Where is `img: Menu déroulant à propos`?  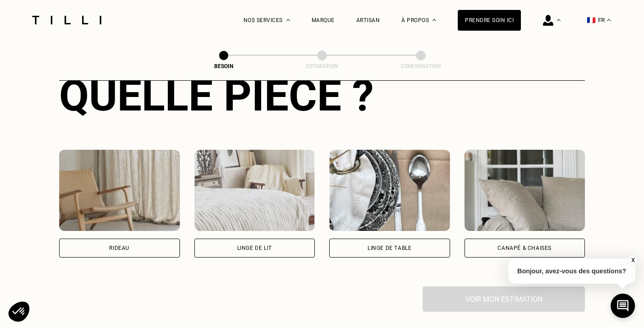
img: Menu déroulant à propos is located at coordinates (435, 20).